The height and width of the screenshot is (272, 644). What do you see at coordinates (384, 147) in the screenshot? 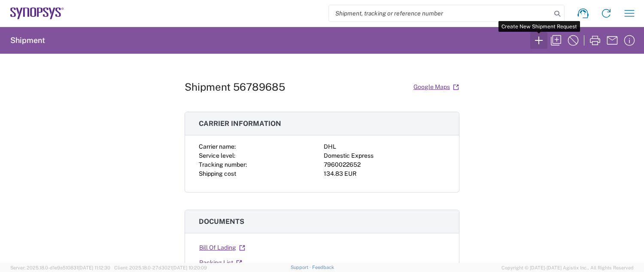
I see `div: DHL` at bounding box center [384, 147].